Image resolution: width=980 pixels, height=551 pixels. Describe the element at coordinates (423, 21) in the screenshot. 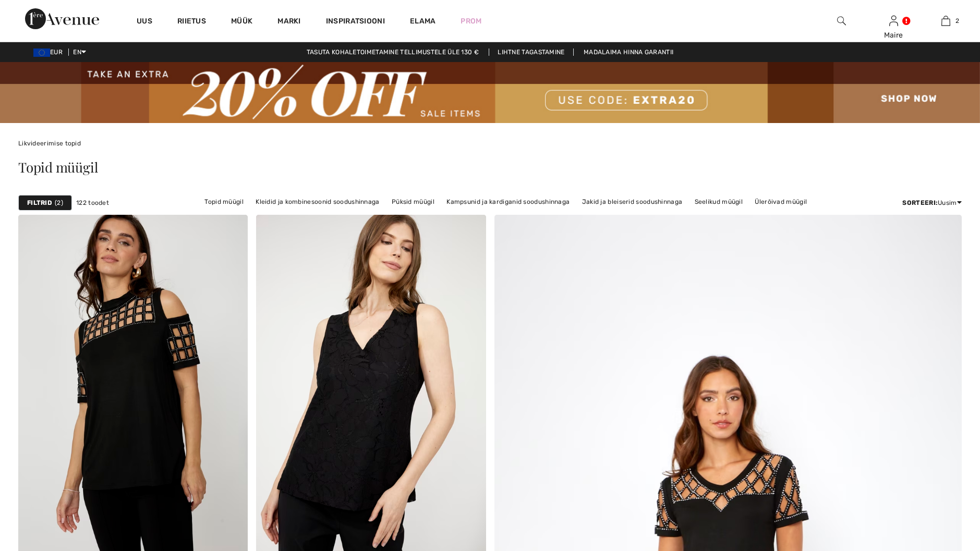

I see `a: Elama` at that location.